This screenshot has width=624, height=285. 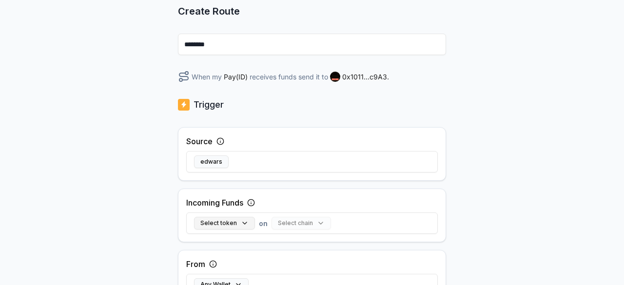 I want to click on span: on, so click(x=263, y=223).